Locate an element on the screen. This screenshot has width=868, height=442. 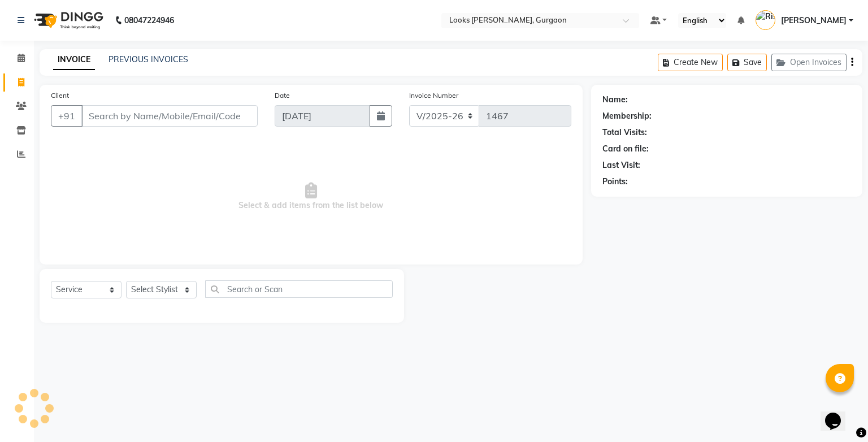
input: Search by Name/Mobile/Email/Code is located at coordinates (170, 116).